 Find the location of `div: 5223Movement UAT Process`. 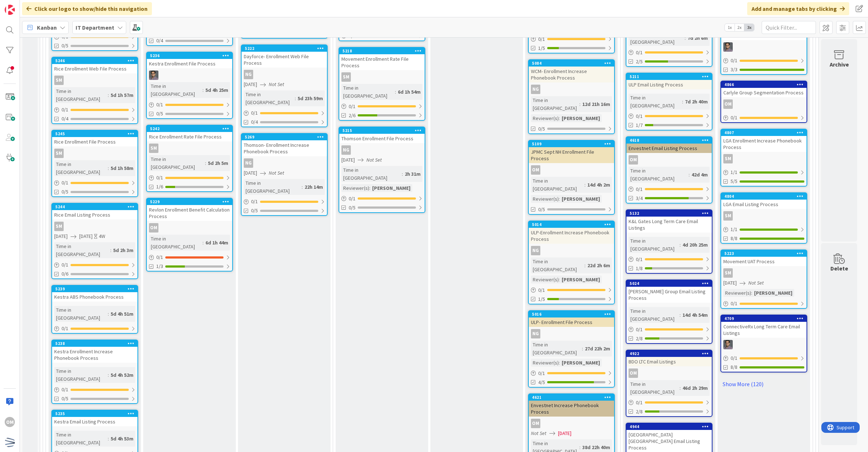

div: 5223Movement UAT Process is located at coordinates (764, 258).